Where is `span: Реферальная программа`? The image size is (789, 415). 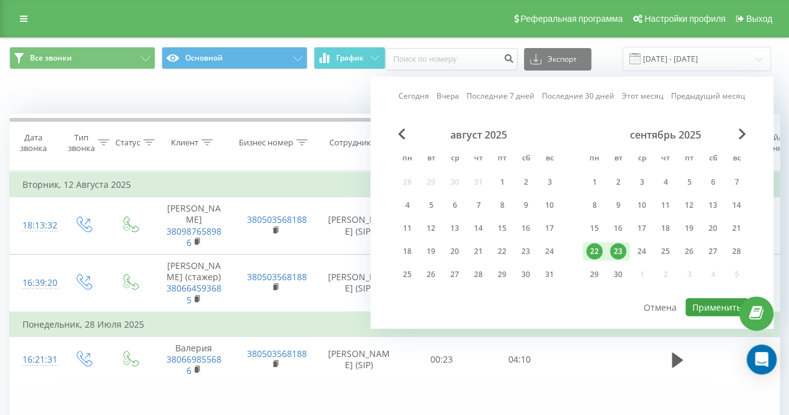
span: Реферальная программа is located at coordinates (572, 19).